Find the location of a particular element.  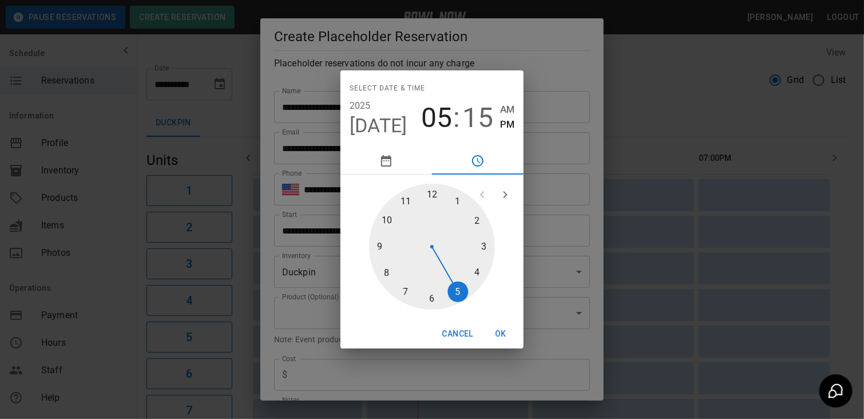

button: 15 is located at coordinates (478, 118).